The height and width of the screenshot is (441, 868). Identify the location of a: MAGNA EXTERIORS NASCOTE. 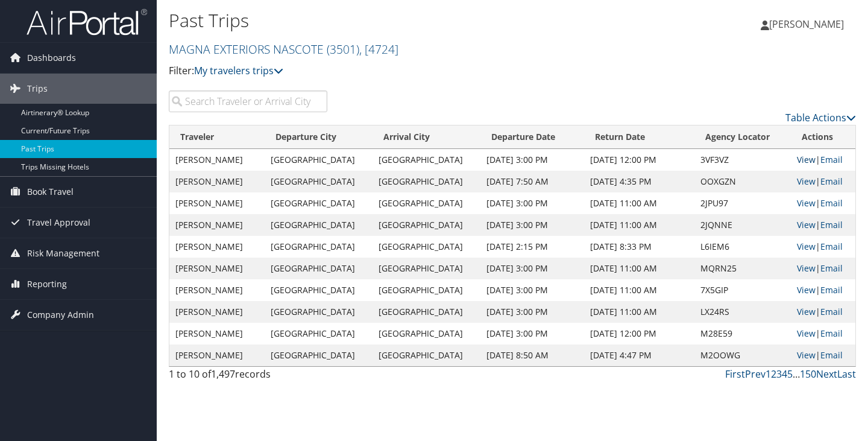
(283, 49).